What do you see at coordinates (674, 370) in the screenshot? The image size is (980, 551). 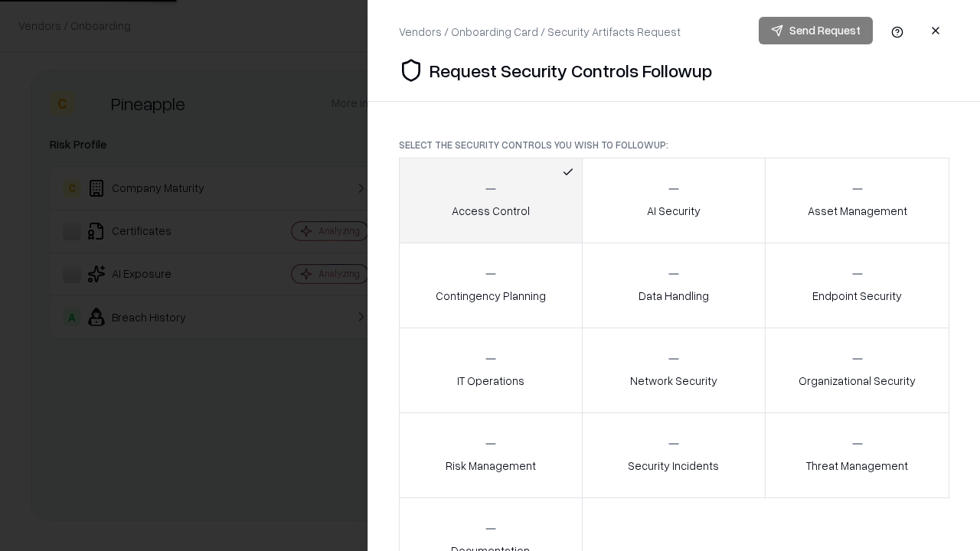 I see `button: Network Security` at bounding box center [674, 370].